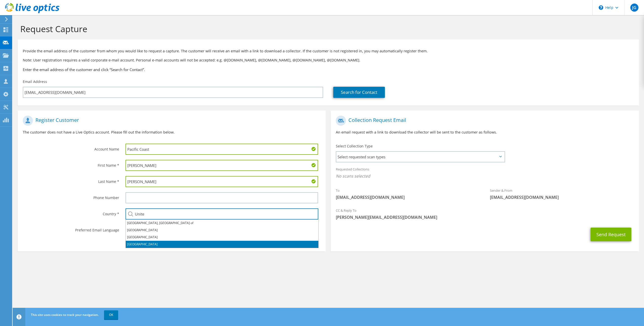 The image size is (644, 326). What do you see at coordinates (408, 194) in the screenshot?
I see `div: To` at bounding box center [408, 194].